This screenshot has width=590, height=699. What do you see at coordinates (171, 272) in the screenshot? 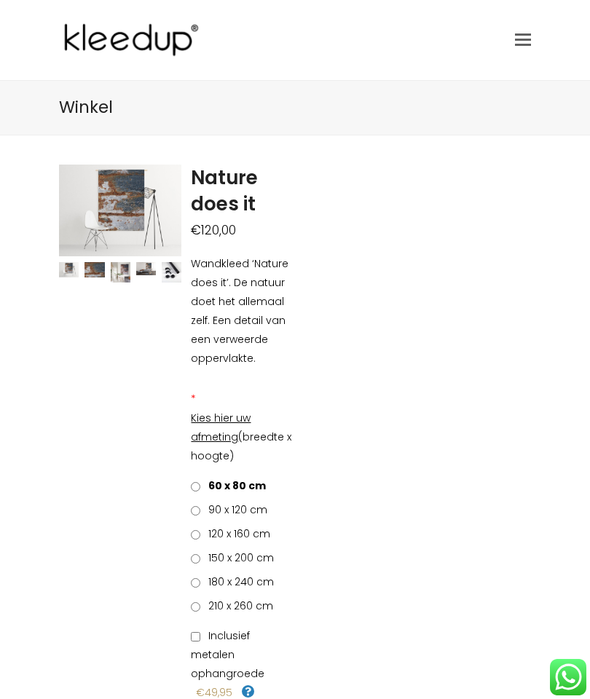
I see `img: Nature does it - Afbeelding 5` at bounding box center [171, 272].